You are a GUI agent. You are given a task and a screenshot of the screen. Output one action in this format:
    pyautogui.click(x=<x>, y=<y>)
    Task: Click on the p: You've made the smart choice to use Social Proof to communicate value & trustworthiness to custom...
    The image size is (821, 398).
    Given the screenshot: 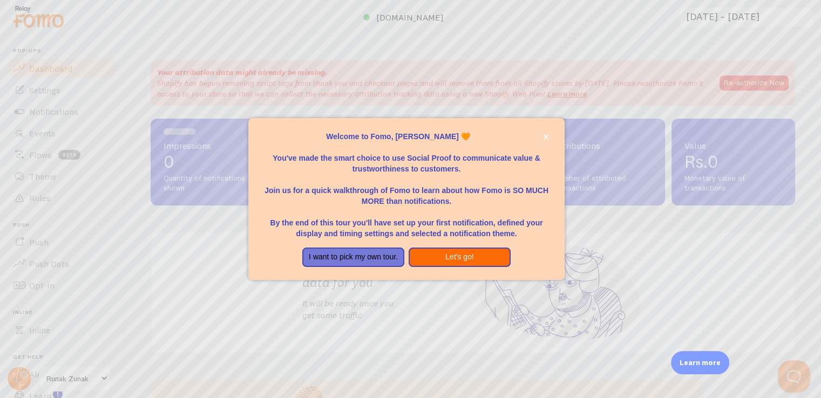 What is the action you would take?
    pyautogui.click(x=406, y=158)
    